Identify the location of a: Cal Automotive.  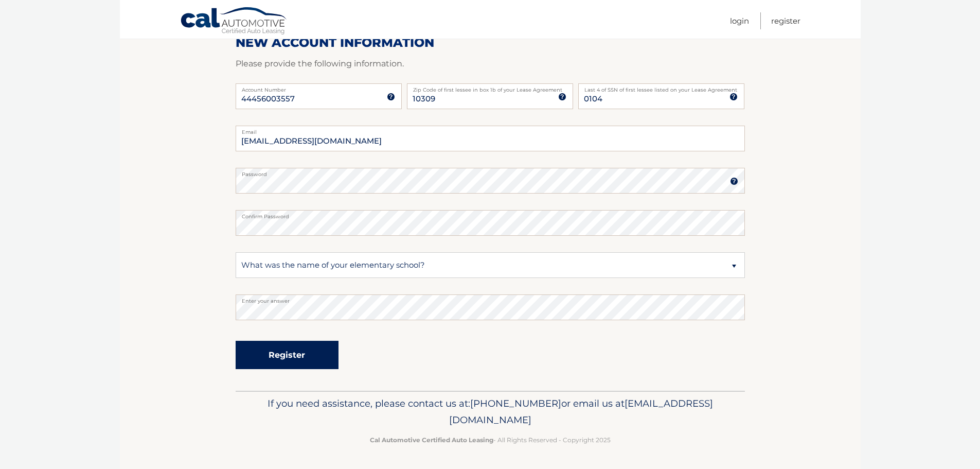
(234, 22).